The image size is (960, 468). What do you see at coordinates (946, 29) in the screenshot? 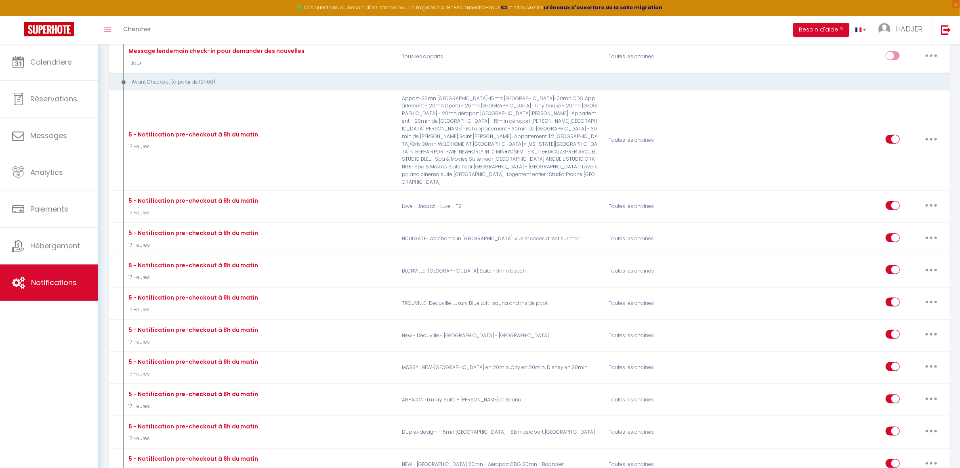
I see `img: logout` at bounding box center [946, 29].